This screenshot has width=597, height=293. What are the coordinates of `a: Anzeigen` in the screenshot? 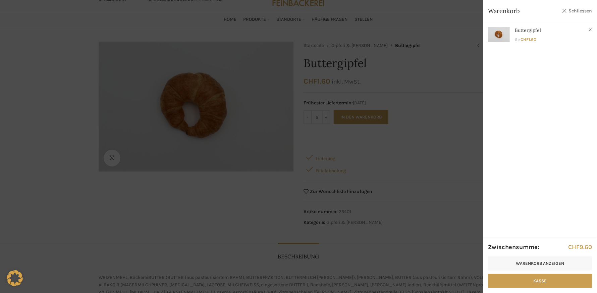 It's located at (540, 34).